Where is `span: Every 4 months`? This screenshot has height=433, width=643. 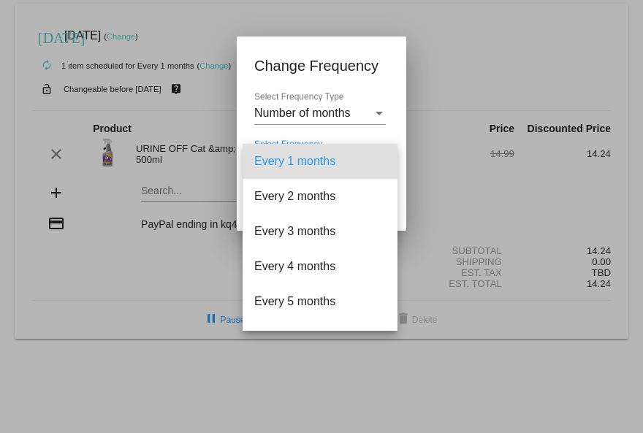
span: Every 4 months is located at coordinates (320, 267).